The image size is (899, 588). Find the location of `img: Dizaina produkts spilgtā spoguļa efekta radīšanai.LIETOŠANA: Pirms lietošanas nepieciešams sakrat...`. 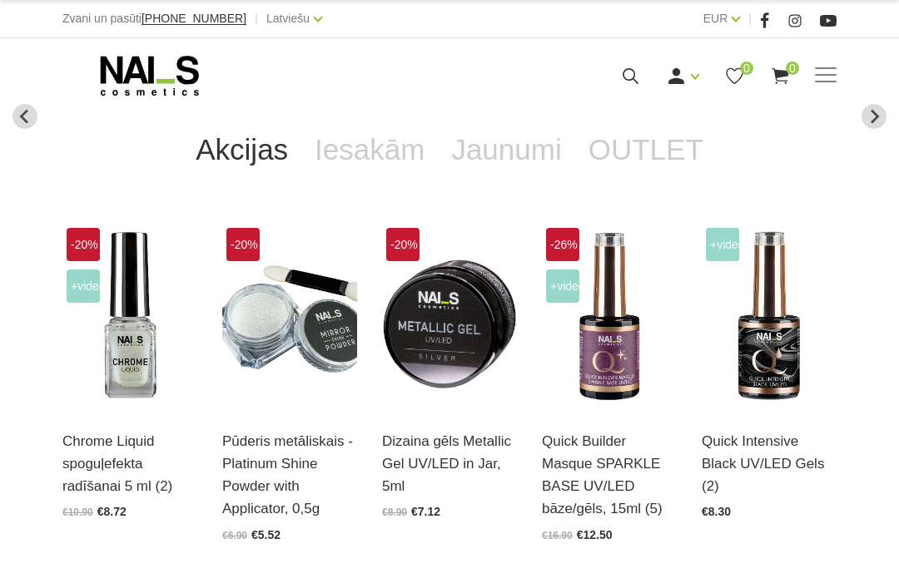

img: Dizaina produkts spilgtā spoguļa efekta radīšanai.LIETOŠANA: Pirms lietošanas nepieciešams sakrat... is located at coordinates (130, 316).